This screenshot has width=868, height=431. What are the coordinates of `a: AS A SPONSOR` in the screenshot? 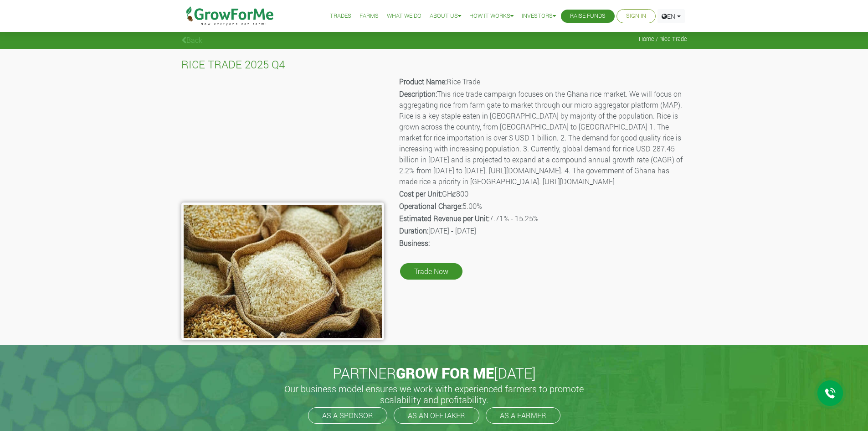 It's located at (347, 415).